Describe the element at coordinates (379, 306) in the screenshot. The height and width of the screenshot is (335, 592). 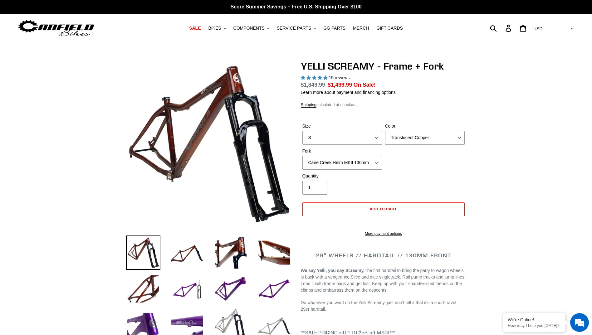
I see `span: Do whatever you want on the Yelli Screamy, just don’t tell it that it’s a short-travel 29er hardt...` at that location.